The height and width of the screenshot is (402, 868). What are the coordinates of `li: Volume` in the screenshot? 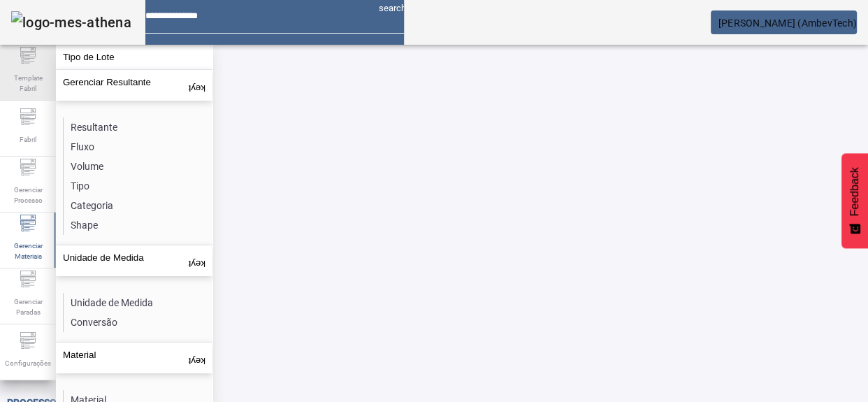 It's located at (138, 166).